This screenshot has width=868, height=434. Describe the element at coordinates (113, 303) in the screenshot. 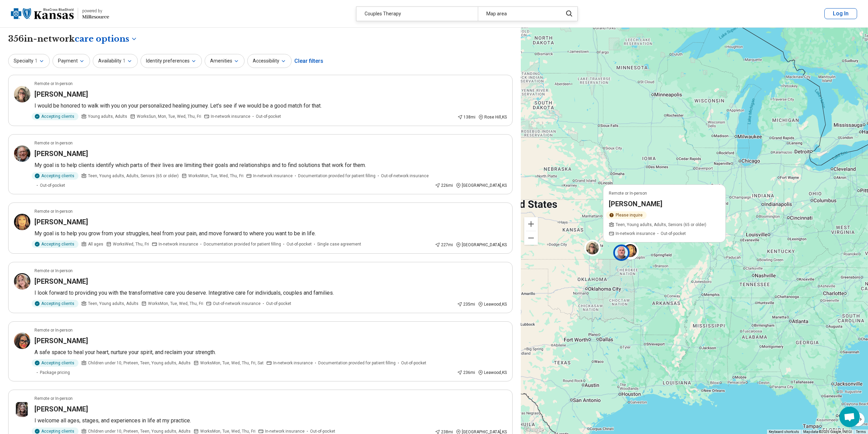

I see `span: Teen, Young adults, Adults` at that location.